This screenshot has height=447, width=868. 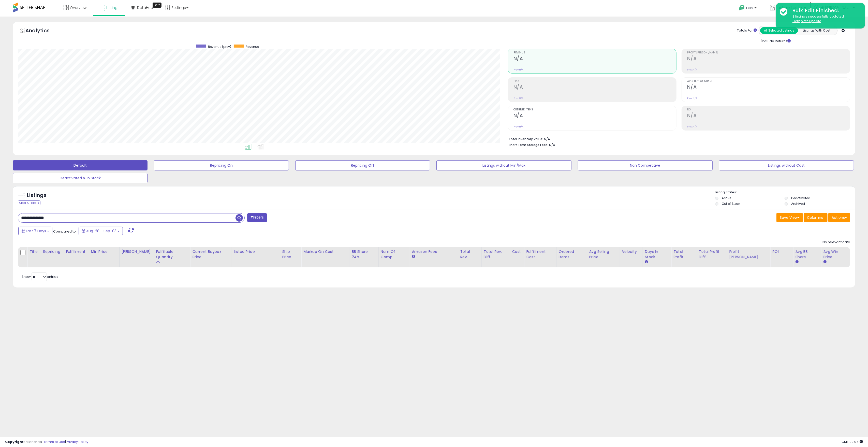 What do you see at coordinates (552, 145) in the screenshot?
I see `span: N/A` at bounding box center [552, 145].